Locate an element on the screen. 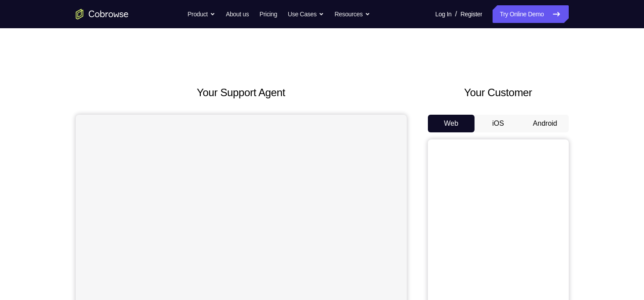 The width and height of the screenshot is (644, 300). a: Register is located at coordinates (471, 14).